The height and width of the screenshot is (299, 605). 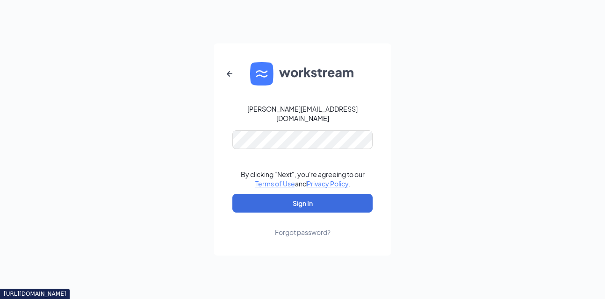 What do you see at coordinates (303, 225) in the screenshot?
I see `a: Forgot password?` at bounding box center [303, 225].